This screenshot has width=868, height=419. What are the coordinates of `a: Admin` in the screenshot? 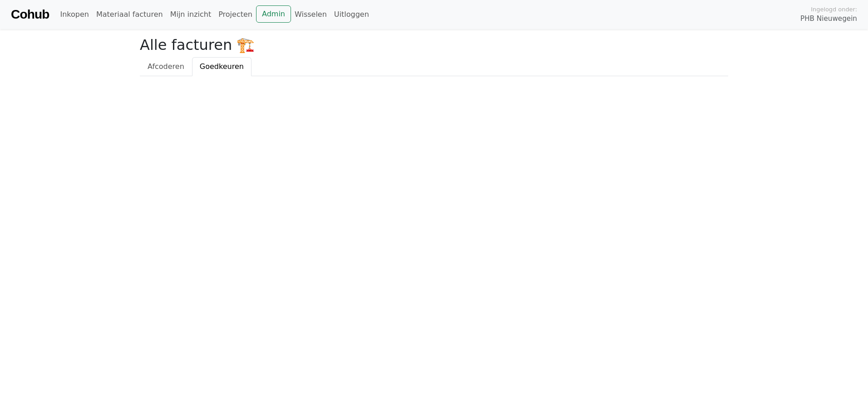 It's located at (273, 14).